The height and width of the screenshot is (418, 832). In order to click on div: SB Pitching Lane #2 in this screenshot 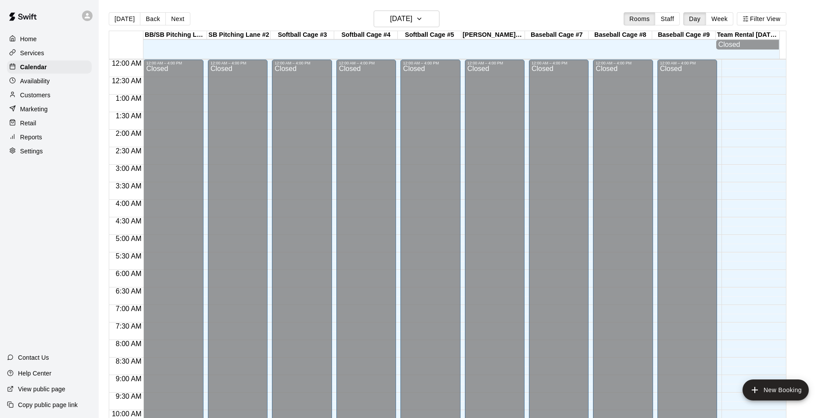, I will do `click(239, 35)`.